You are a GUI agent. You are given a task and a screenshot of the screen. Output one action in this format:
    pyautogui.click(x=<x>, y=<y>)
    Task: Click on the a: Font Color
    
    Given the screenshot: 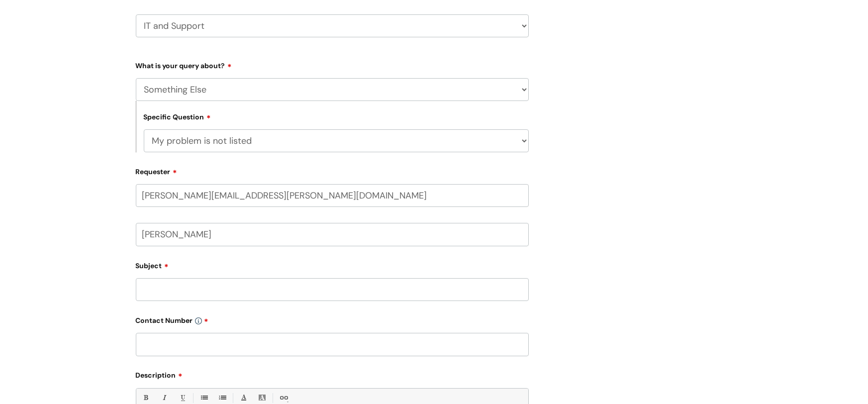 What is the action you would take?
    pyautogui.click(x=243, y=397)
    